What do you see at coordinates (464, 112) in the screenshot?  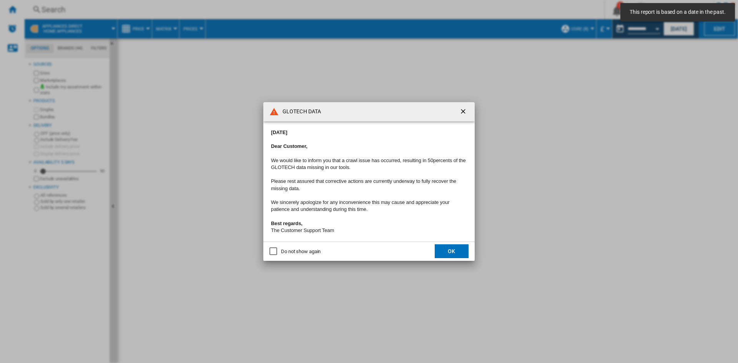 I see `button: getI18NText('BUTTONS.CLOSE_DIALOG')` at bounding box center [464, 112].